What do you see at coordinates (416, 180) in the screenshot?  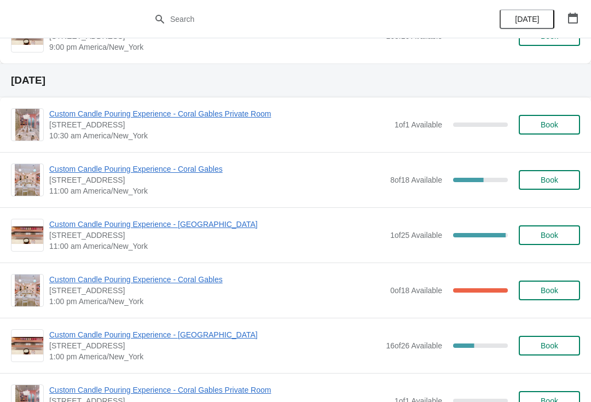 I see `span: 8 of 18 Available` at bounding box center [416, 180].